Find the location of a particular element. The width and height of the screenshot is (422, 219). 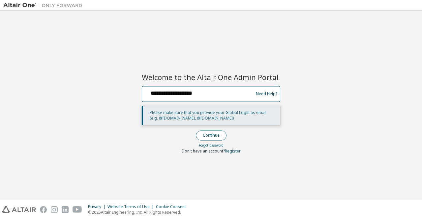

img: linkedin.svg is located at coordinates (65, 210).